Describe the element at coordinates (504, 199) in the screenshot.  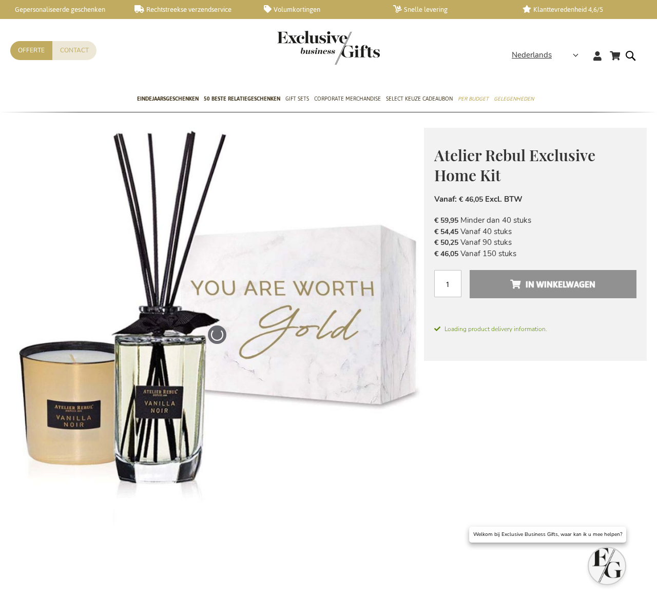
I see `span: Excl. BTW` at that location.